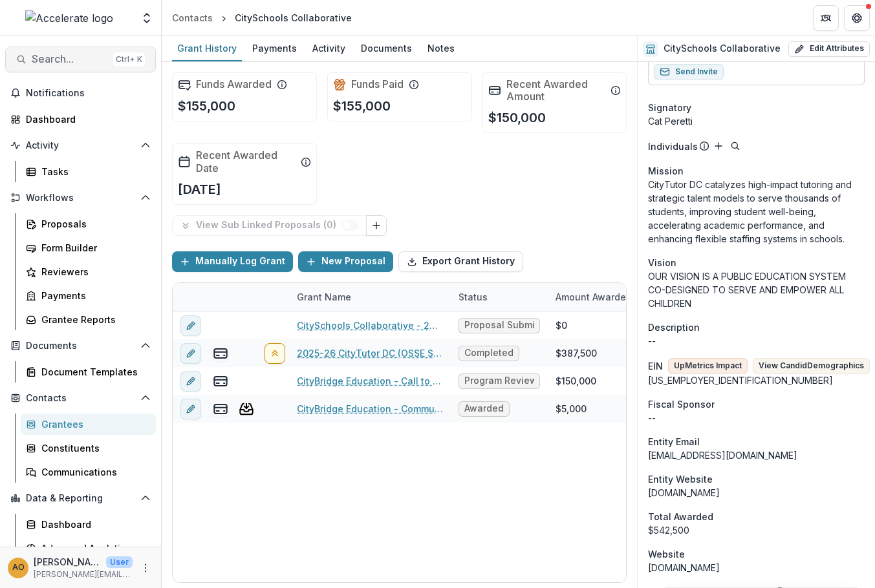 The image size is (875, 588). I want to click on a: 2025-26 CityTutor DC (OSSE SLR2), so click(370, 353).